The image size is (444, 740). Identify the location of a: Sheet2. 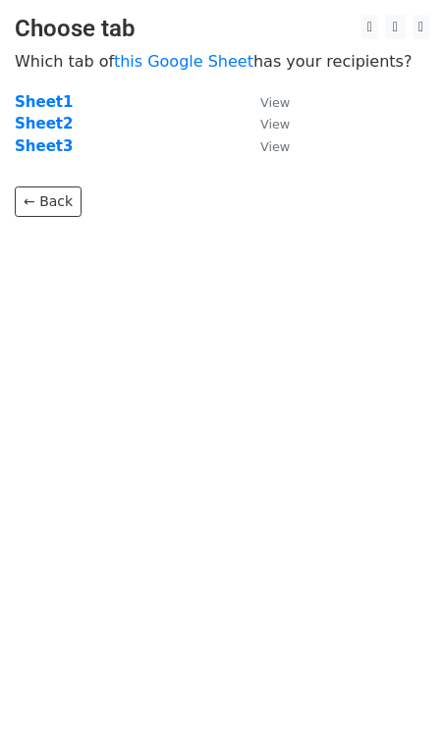
(43, 124).